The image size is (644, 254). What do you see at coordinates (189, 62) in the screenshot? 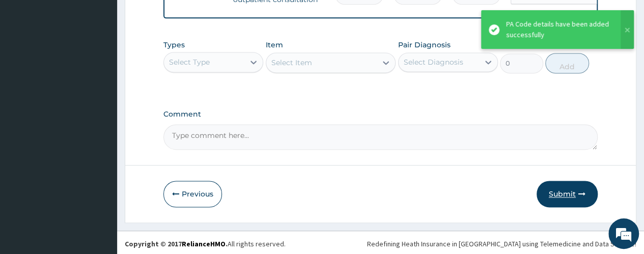
I see `div: Select Type` at bounding box center [189, 62].